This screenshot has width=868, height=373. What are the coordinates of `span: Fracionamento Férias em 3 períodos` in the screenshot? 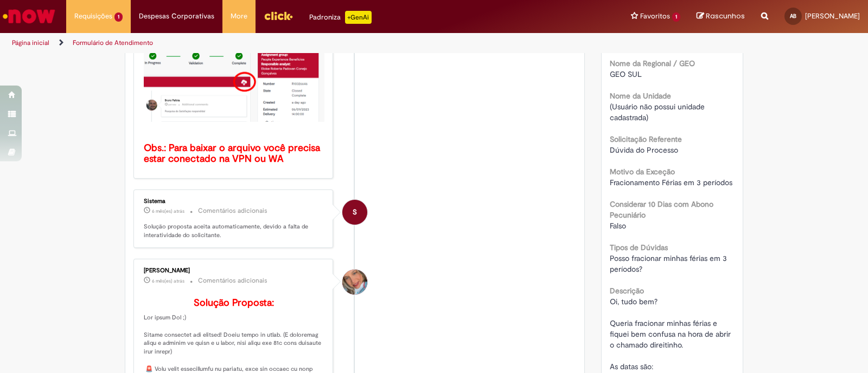 It's located at (671, 182).